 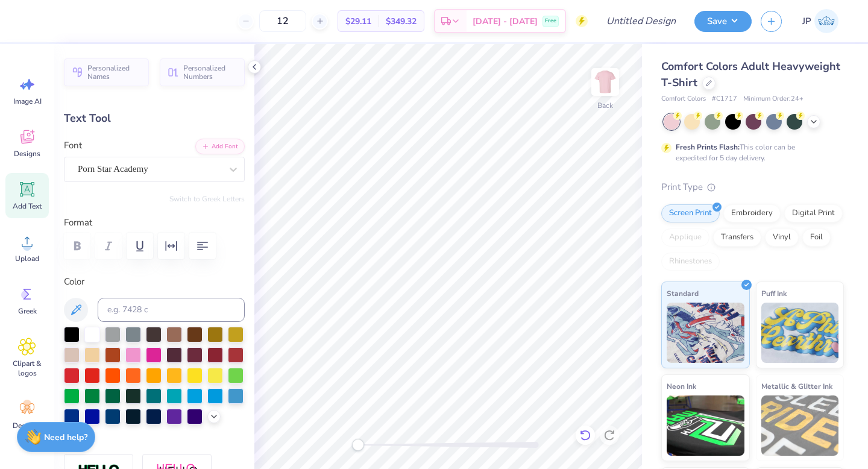 I want to click on div: Accessibility label, so click(x=358, y=445).